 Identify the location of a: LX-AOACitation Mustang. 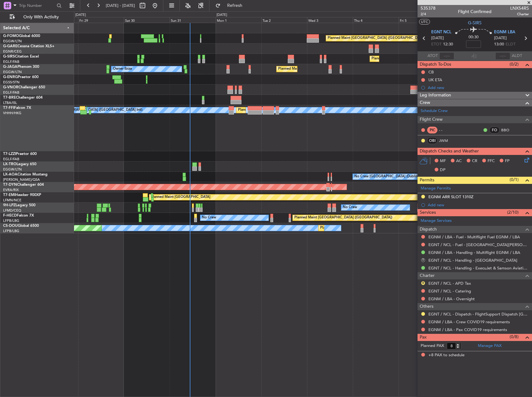
(25, 175).